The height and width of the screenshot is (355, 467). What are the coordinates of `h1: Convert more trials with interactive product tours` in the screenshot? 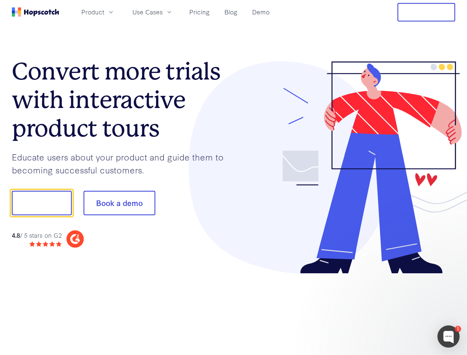 It's located at (123, 100).